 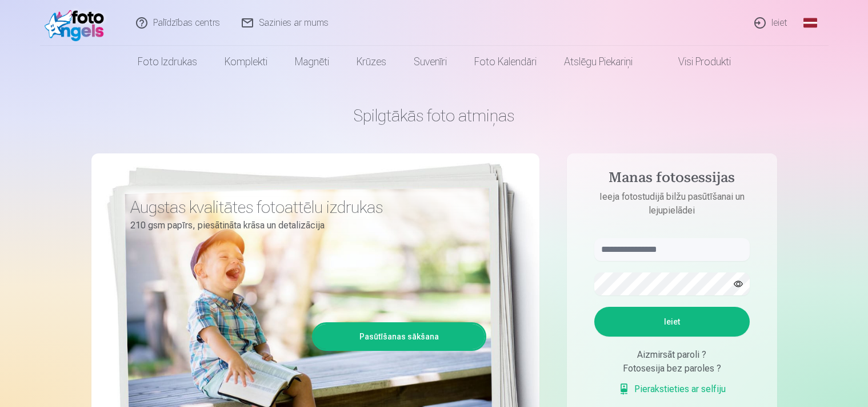 I want to click on div: Aizmirsāt paroli ?, so click(x=671, y=355).